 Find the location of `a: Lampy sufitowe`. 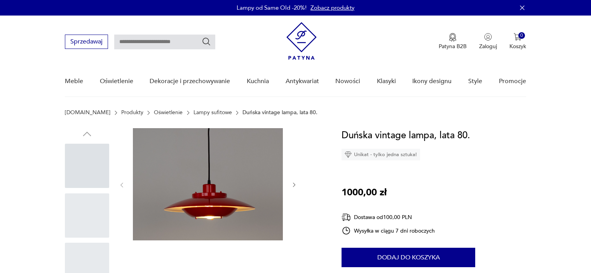

a: Lampy sufitowe is located at coordinates (212, 113).